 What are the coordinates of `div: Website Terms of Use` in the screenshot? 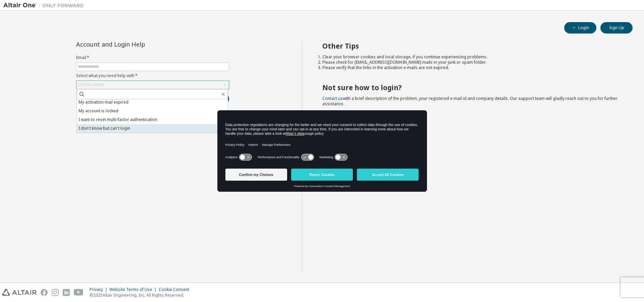 It's located at (134, 290).